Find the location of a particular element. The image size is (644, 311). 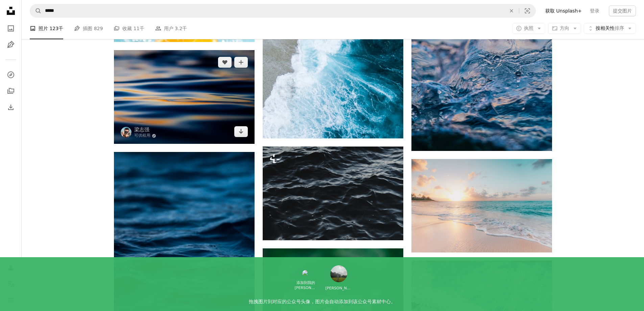

a: 前往 Jason Leung 的个人资料 is located at coordinates (126, 132).